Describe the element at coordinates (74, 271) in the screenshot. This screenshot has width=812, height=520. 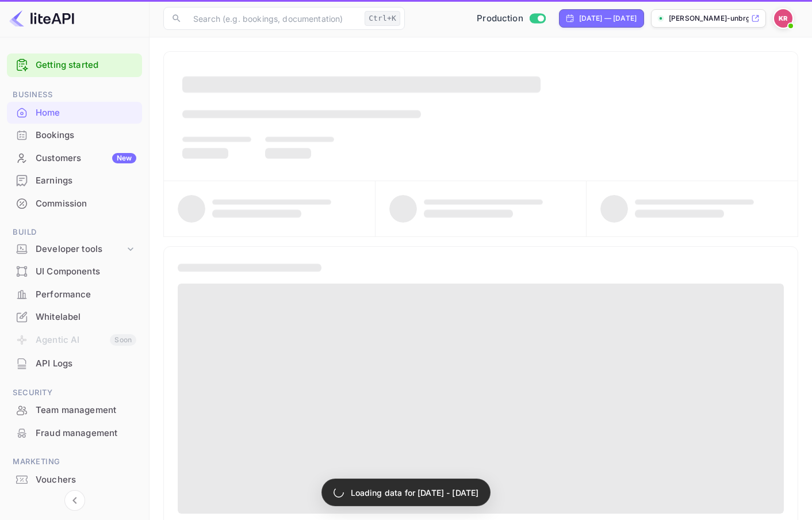
I see `a: UI Components` at that location.